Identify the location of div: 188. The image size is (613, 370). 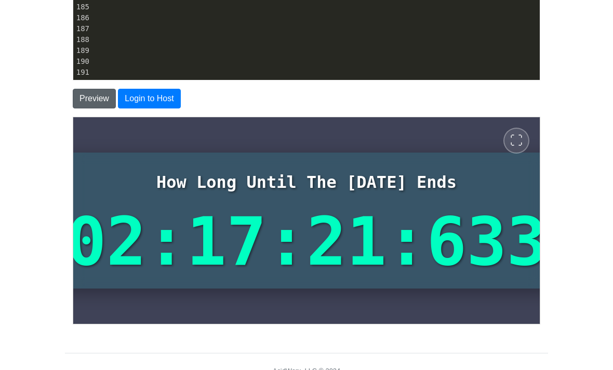
(82, 39).